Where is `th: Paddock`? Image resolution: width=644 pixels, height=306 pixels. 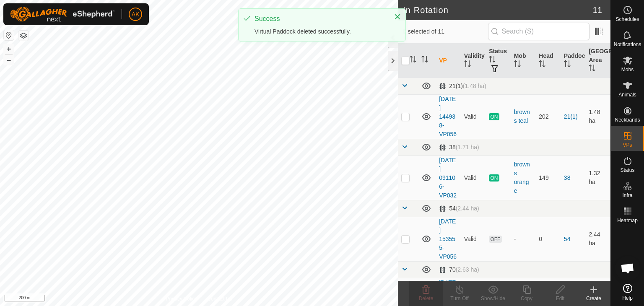 th: Paddock is located at coordinates (573, 61).